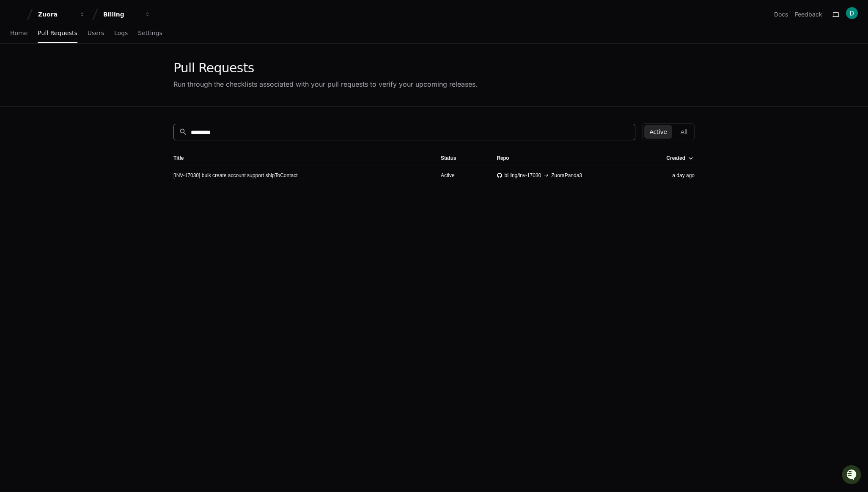 The image size is (868, 492). I want to click on th: Repo, so click(566, 158).